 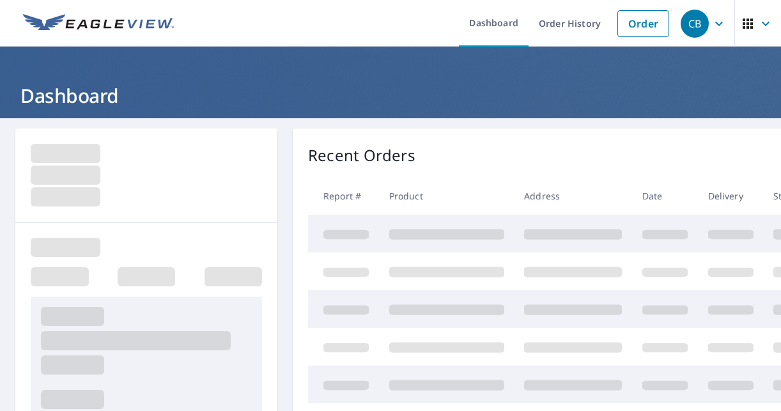 I want to click on th: Address, so click(x=573, y=196).